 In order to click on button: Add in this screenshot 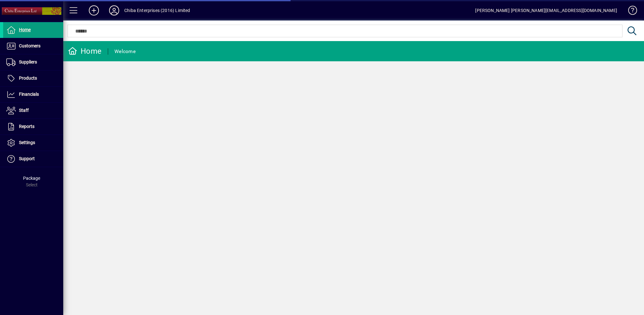, I will do `click(94, 10)`.